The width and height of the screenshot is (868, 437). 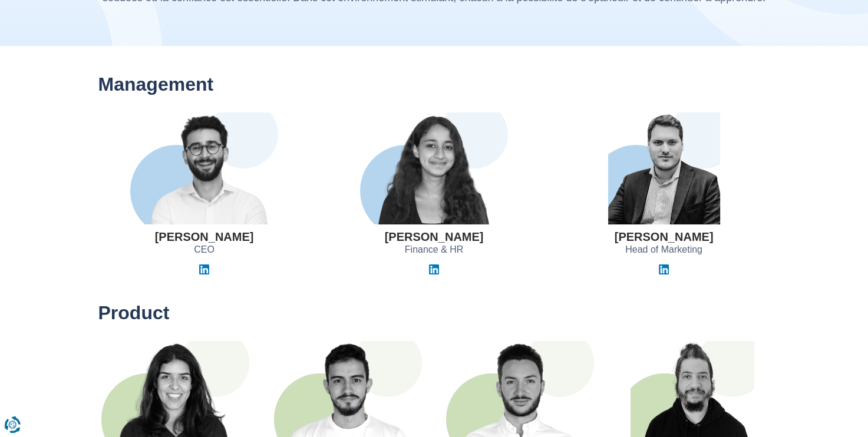 I want to click on span: Head of Marketing, so click(x=664, y=250).